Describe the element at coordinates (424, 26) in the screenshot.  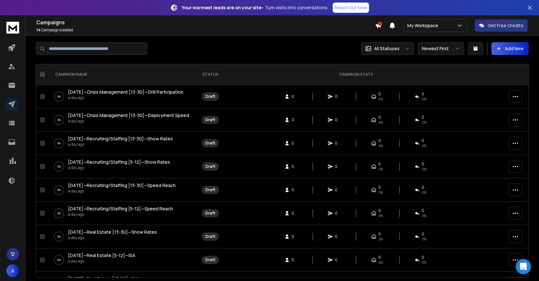
I see `p: My Workspace` at that location.